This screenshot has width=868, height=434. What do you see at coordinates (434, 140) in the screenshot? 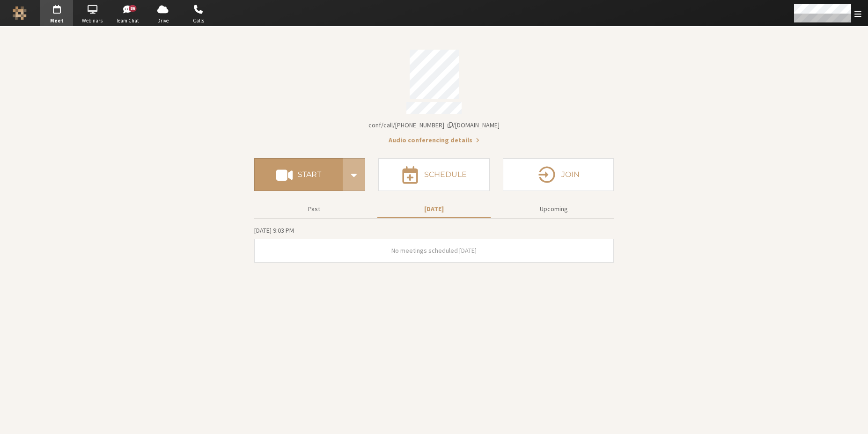
I see `button: Audio conferencing details` at bounding box center [434, 140].